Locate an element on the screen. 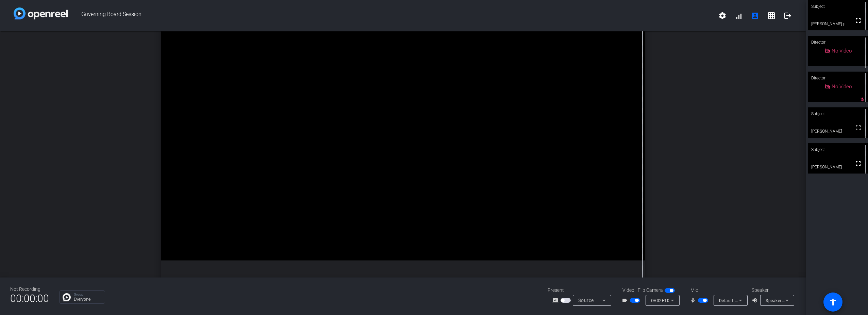 The height and width of the screenshot is (315, 868). span: Governing Board Session is located at coordinates (391, 16).